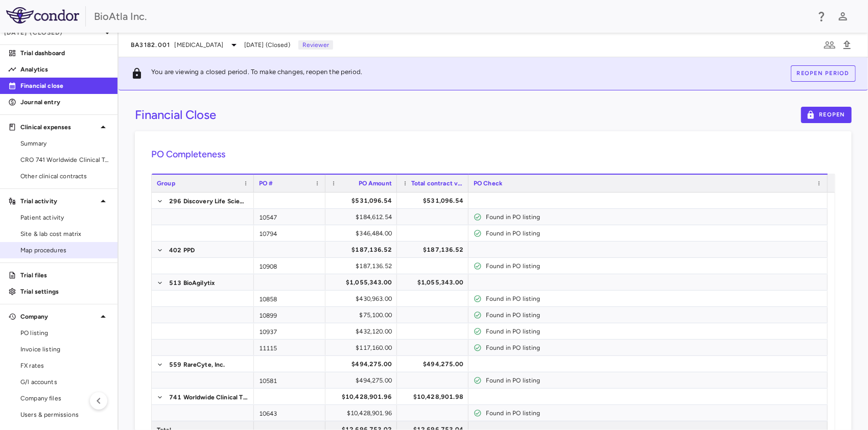  What do you see at coordinates (65, 349) in the screenshot?
I see `span: Invoice listing` at bounding box center [65, 349].